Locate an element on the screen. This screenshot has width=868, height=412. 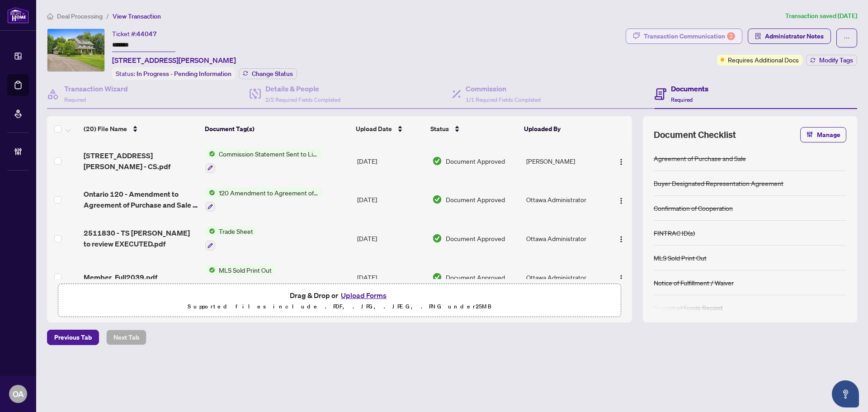
th: Uploaded By is located at coordinates (561, 129).